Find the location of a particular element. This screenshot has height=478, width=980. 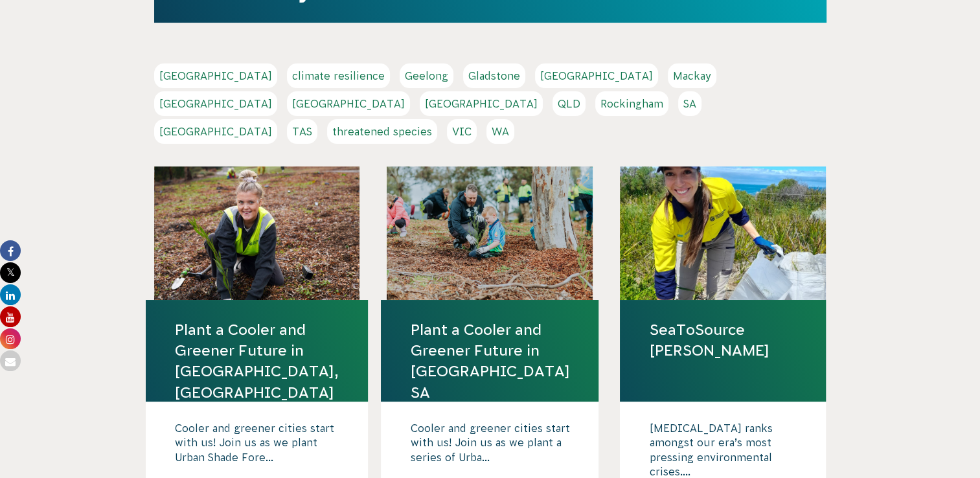

a: VIC is located at coordinates (462, 131).